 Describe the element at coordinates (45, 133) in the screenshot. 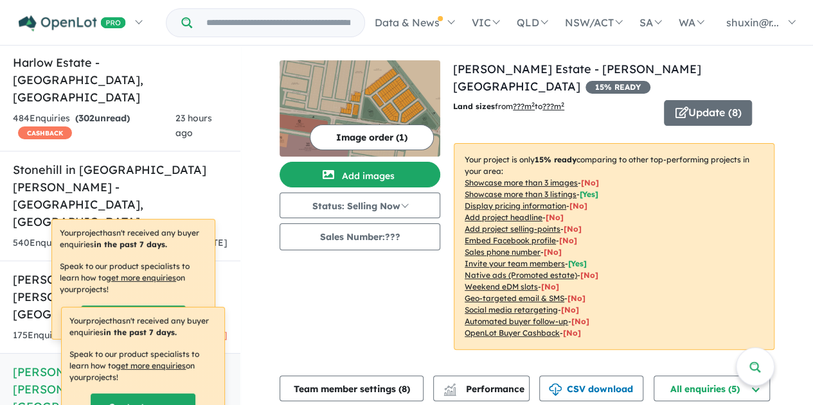

I see `span: CASHBACK` at that location.